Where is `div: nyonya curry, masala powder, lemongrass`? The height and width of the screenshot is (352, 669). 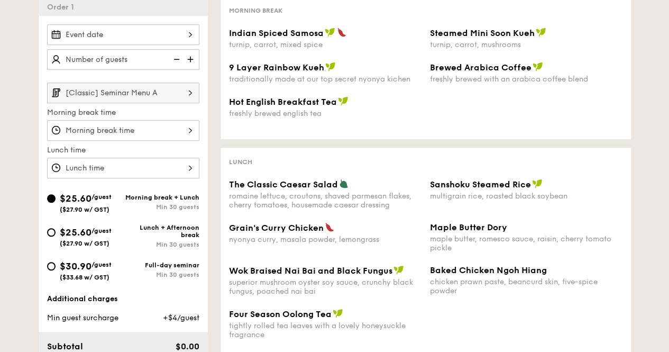 div: nyonya curry, masala powder, lemongrass is located at coordinates (325, 239).